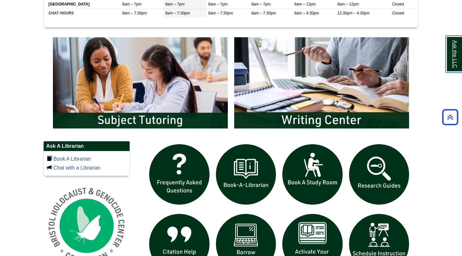 This screenshot has height=256, width=462. I want to click on img: book a study room icon links to book a study room web page, so click(312, 174).